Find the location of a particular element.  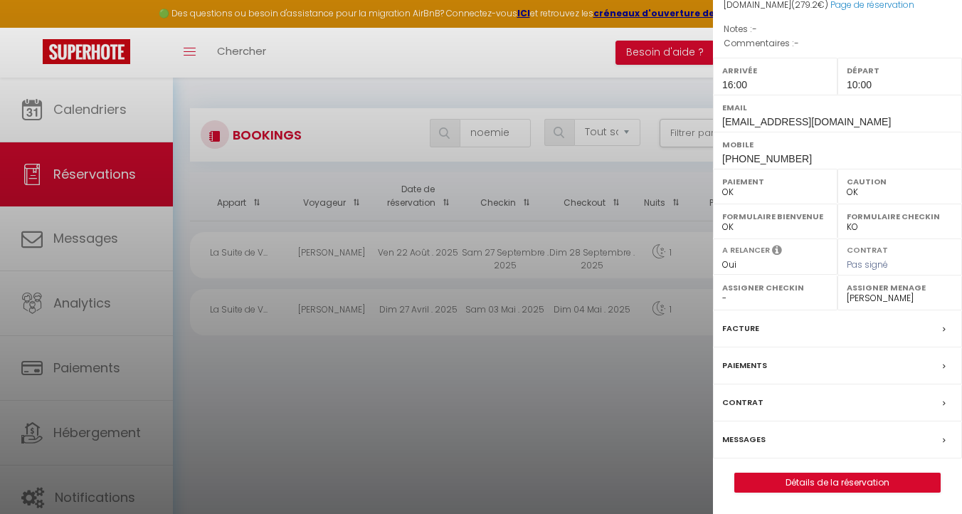

label: Messages is located at coordinates (744, 439).